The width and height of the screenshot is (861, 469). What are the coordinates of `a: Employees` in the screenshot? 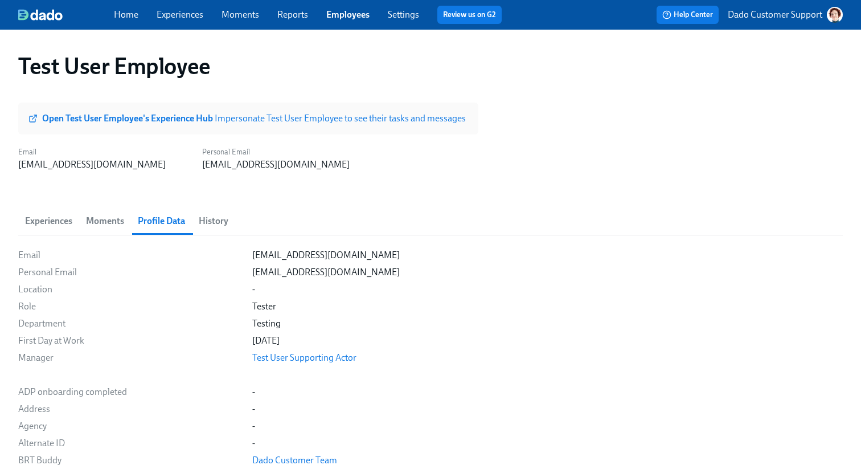 It's located at (348, 14).